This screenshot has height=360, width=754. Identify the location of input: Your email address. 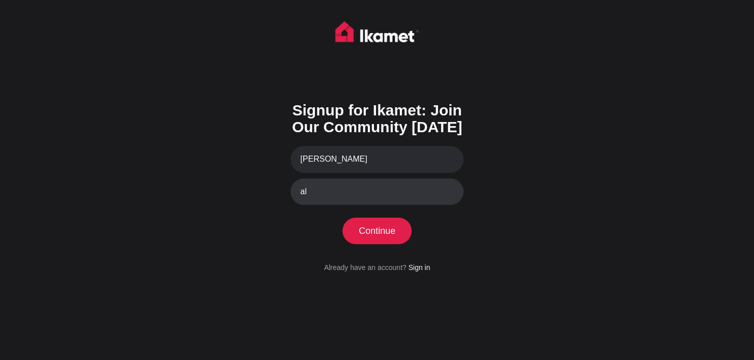
(377, 192).